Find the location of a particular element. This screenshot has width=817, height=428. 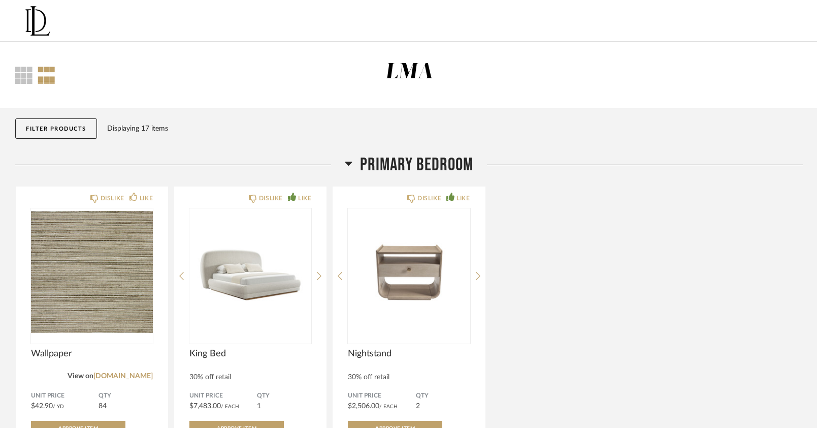

span: Wallpaper is located at coordinates (92, 353).